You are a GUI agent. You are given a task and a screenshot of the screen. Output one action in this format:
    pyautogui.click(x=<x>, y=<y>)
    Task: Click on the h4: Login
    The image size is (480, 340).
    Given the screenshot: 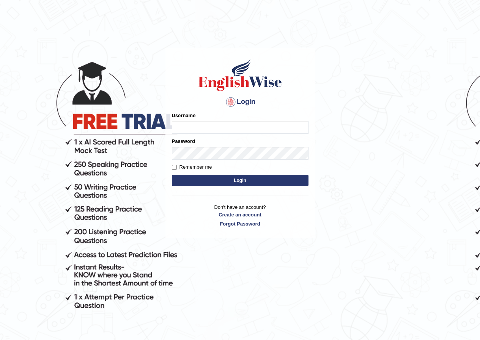 What is the action you would take?
    pyautogui.click(x=240, y=102)
    